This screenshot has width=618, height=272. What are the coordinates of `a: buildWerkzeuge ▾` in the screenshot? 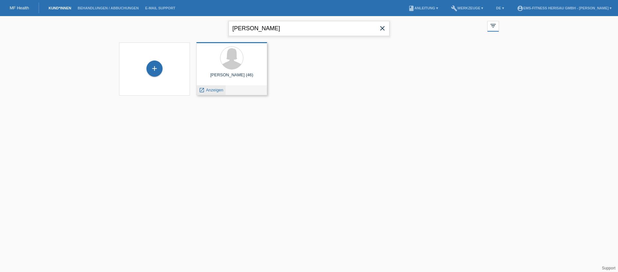 It's located at (467, 8).